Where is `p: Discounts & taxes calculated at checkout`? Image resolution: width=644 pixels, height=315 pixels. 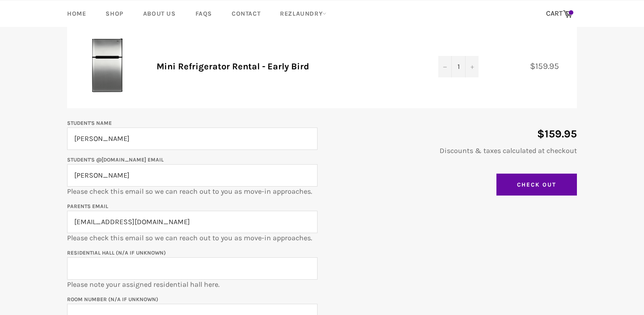
p: Discounts & taxes calculated at checkout is located at coordinates (452, 151).